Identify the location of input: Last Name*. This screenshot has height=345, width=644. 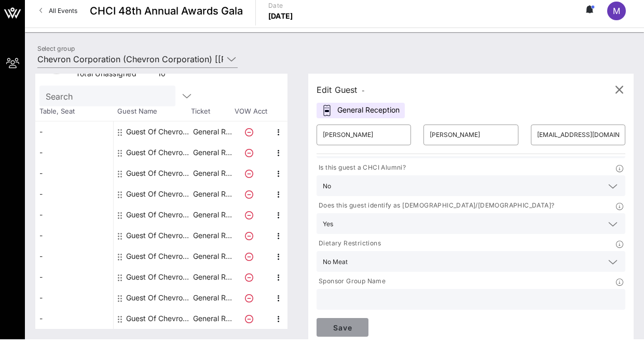
(470, 135).